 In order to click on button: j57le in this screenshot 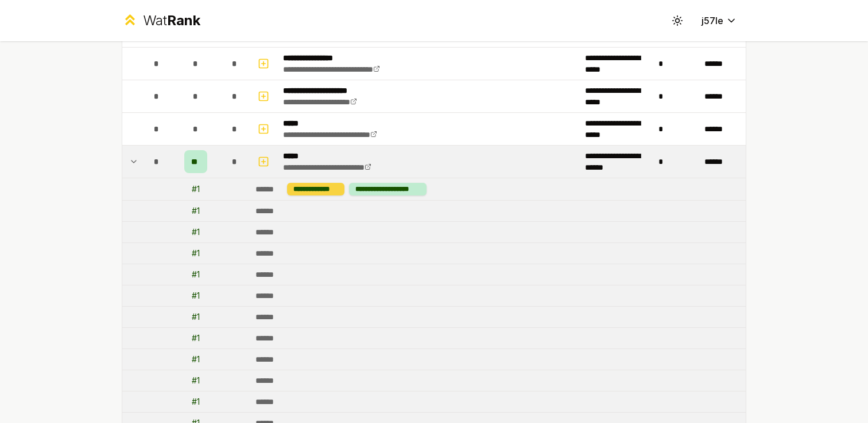, I will do `click(719, 20)`.